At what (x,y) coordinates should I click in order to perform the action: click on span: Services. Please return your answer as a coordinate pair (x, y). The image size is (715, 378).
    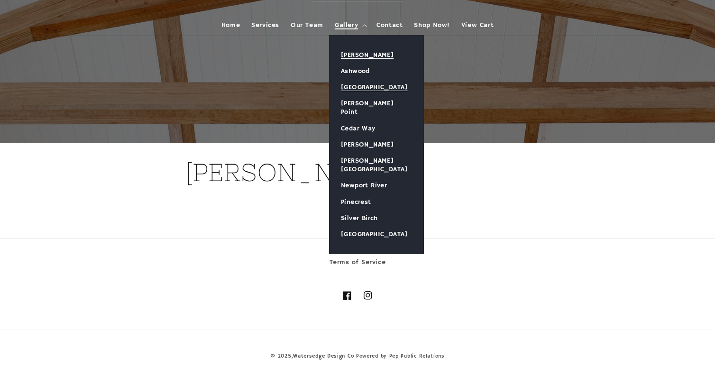
    Looking at the image, I should click on (265, 25).